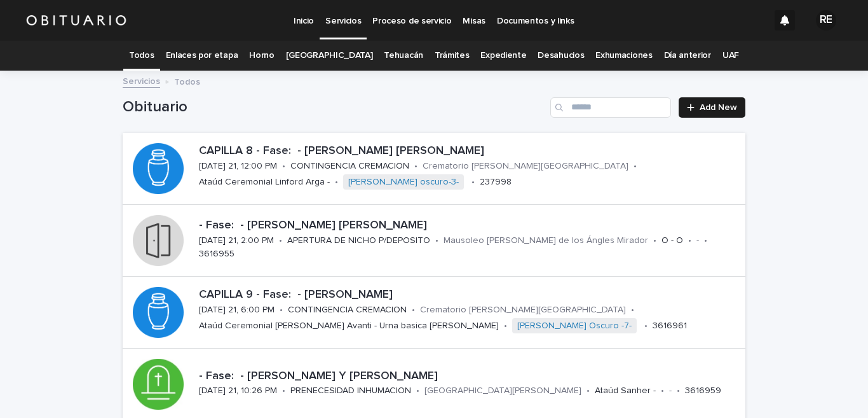 This screenshot has height=418, width=868. Describe the element at coordinates (670, 325) in the screenshot. I see `p: 3616961` at that location.